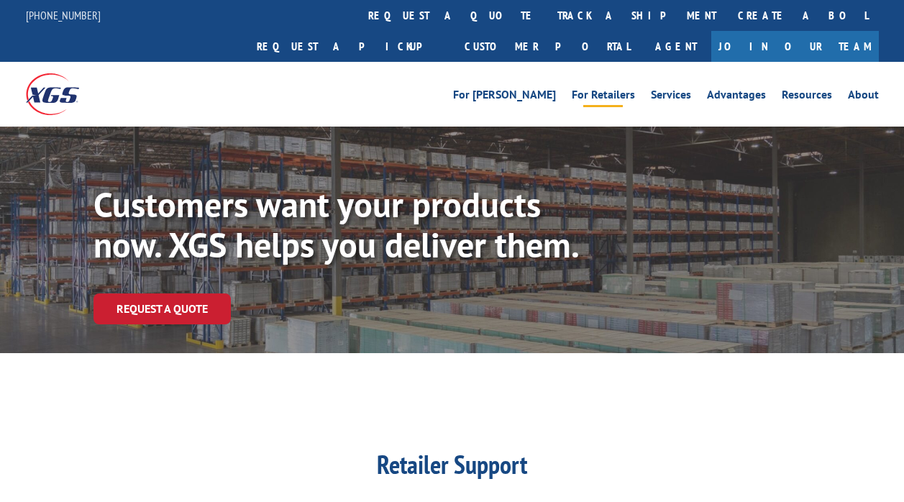 The width and height of the screenshot is (904, 502). Describe the element at coordinates (349, 46) in the screenshot. I see `a: Request a pickup` at that location.